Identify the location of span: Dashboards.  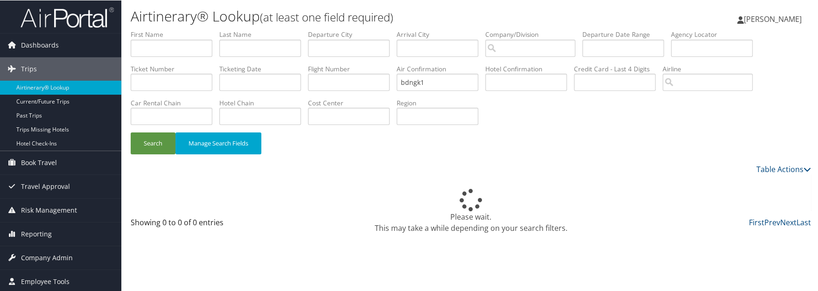
(40, 45).